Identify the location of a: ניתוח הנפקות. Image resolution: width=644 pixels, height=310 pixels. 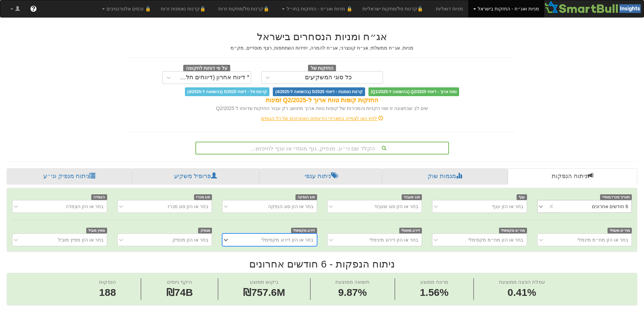
(572, 176).